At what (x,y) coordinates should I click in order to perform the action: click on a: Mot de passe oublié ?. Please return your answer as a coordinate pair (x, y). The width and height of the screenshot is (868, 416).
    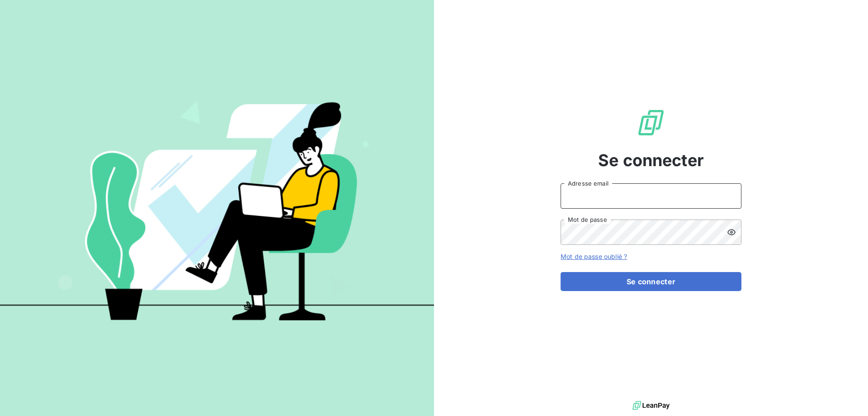
    Looking at the image, I should click on (593, 256).